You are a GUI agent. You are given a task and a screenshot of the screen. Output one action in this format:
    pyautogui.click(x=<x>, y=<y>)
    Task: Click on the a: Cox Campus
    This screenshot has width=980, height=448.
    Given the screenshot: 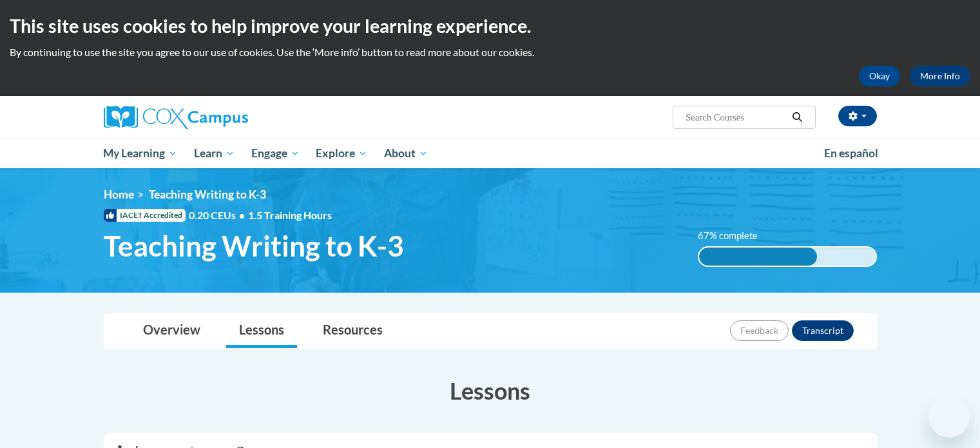 What is the action you would take?
    pyautogui.click(x=226, y=117)
    